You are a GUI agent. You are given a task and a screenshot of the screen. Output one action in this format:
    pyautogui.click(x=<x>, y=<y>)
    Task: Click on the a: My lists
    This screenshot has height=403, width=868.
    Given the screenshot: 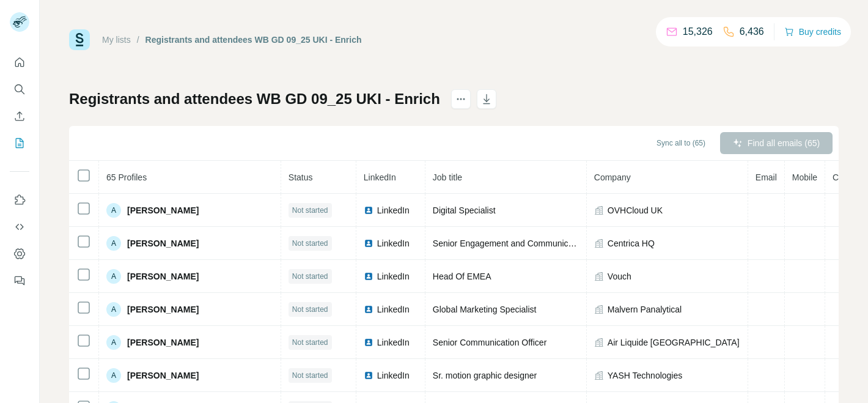 What is the action you would take?
    pyautogui.click(x=116, y=40)
    